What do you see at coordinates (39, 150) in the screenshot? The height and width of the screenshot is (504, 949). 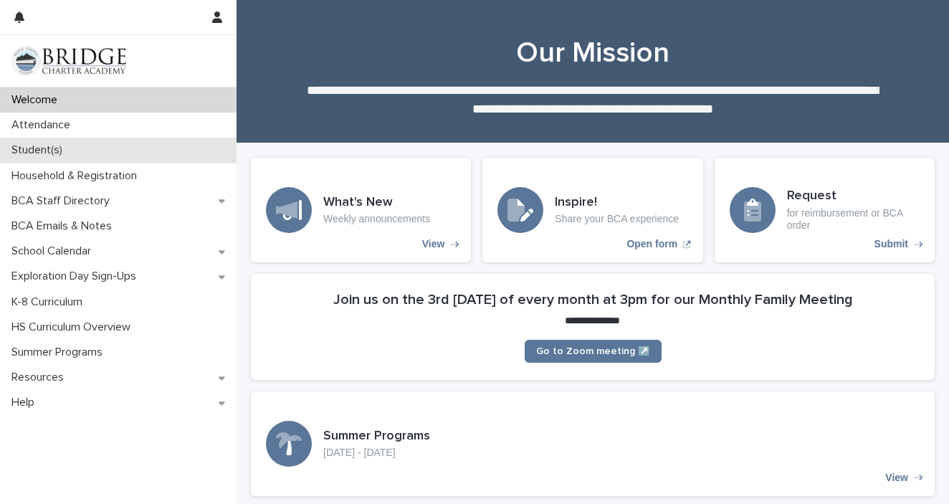 I see `p: Student(s)` at bounding box center [39, 150].